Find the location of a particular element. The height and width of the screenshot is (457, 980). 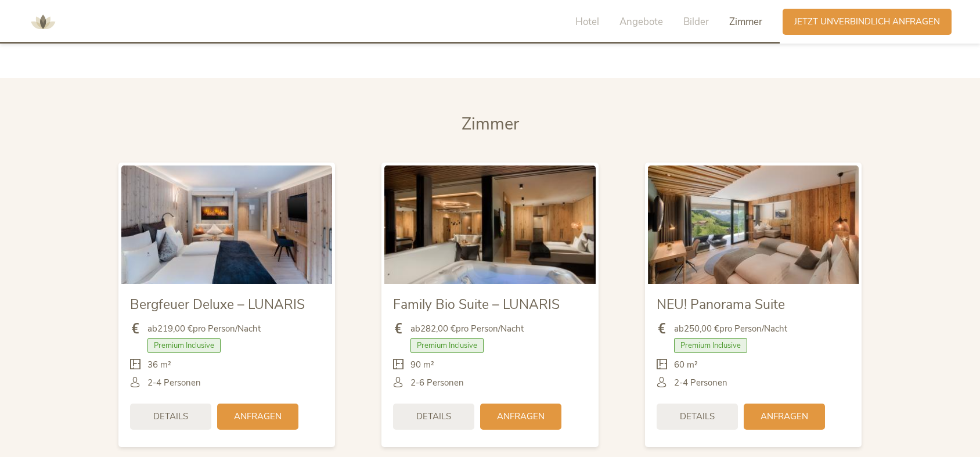

span: 90 m² is located at coordinates (422, 365).